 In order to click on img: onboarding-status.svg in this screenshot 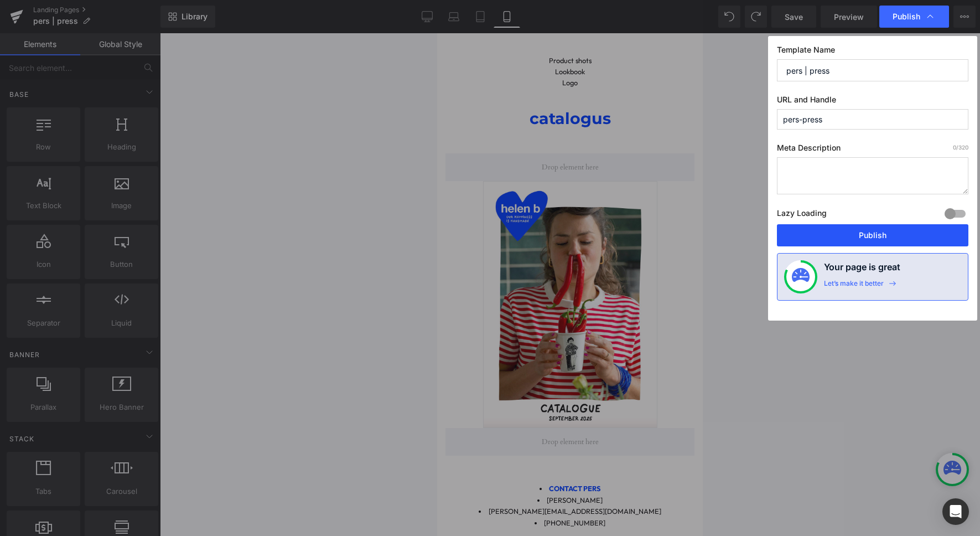, I will do `click(801, 277)`.